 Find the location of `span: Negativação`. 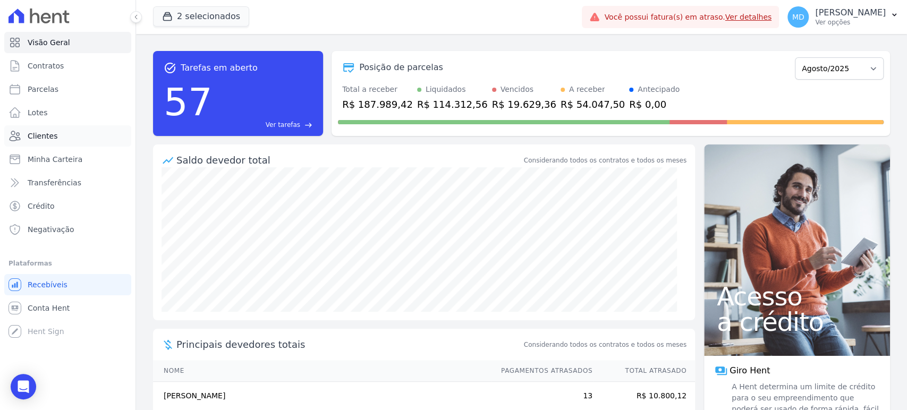

span: Negativação is located at coordinates (51, 230).